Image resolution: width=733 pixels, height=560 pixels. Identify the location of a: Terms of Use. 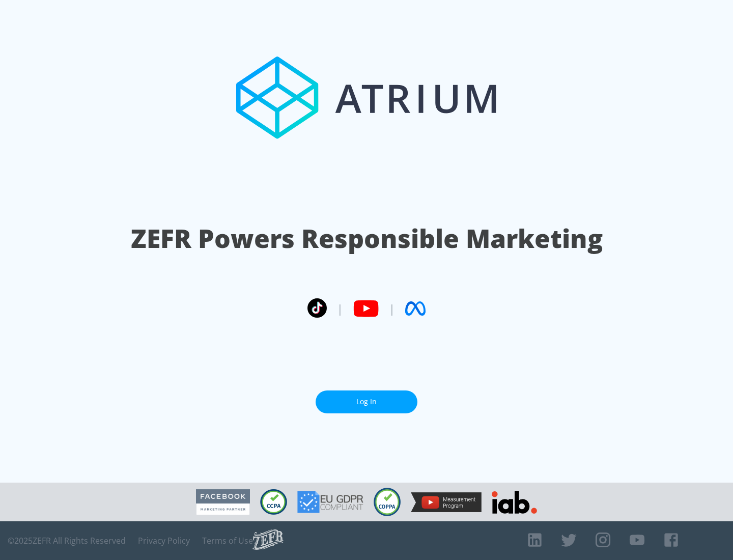
(227, 541).